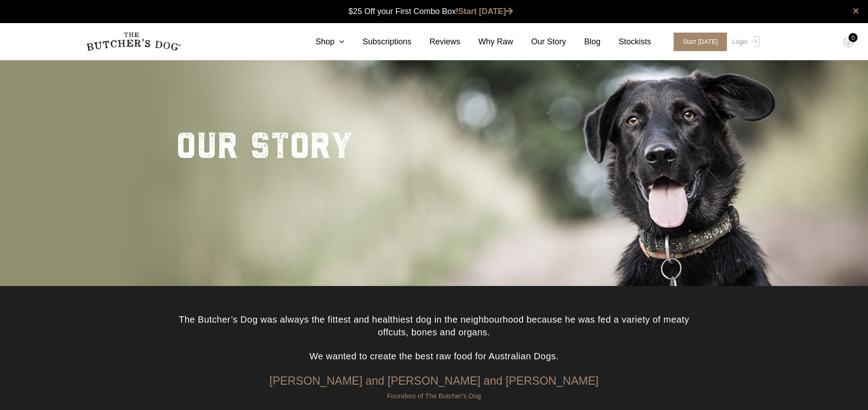 The height and width of the screenshot is (410, 868). Describe the element at coordinates (855, 11) in the screenshot. I see `a: close` at that location.